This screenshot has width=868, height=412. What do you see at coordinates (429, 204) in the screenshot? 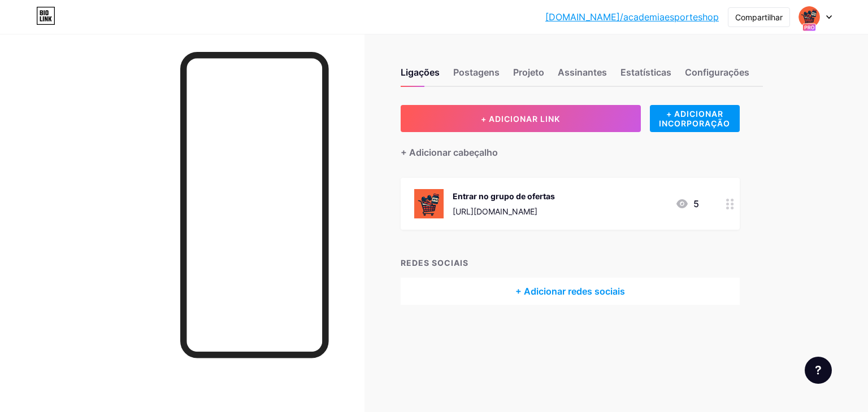
I see `img: Entrar no grupo de ofertas` at bounding box center [429, 204].